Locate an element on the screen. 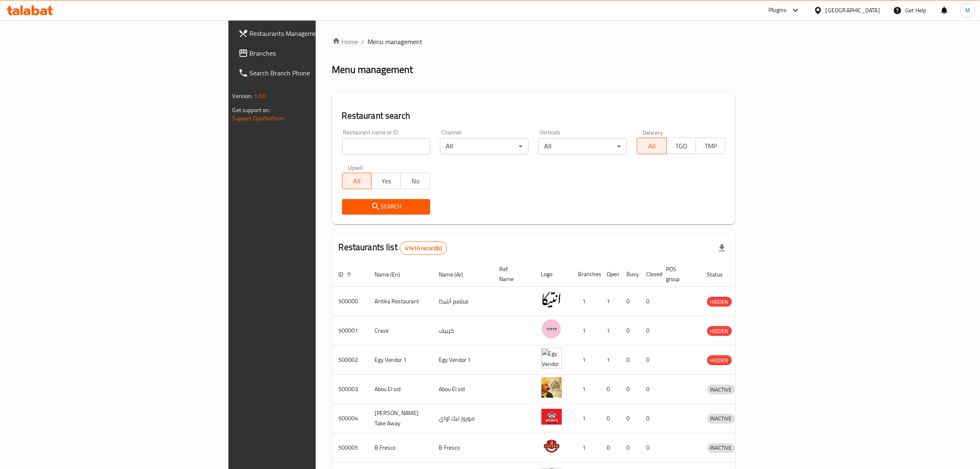  span: Ref. Name is located at coordinates (512, 274).